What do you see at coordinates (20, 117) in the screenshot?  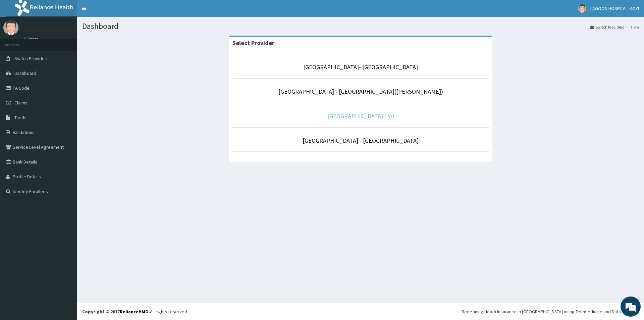 I see `span: Tariffs` at bounding box center [20, 117].